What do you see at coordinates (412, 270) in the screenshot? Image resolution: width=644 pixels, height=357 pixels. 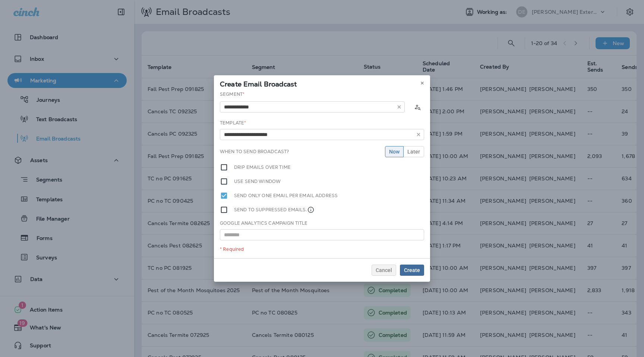 I see `button: Create` at bounding box center [412, 270].